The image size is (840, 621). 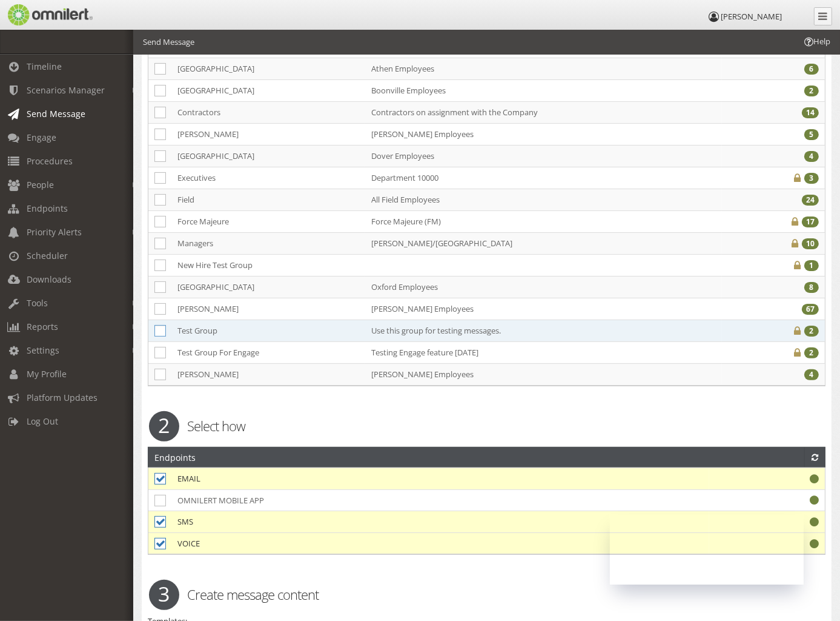 What do you see at coordinates (43, 326) in the screenshot?
I see `span: Reports` at bounding box center [43, 326].